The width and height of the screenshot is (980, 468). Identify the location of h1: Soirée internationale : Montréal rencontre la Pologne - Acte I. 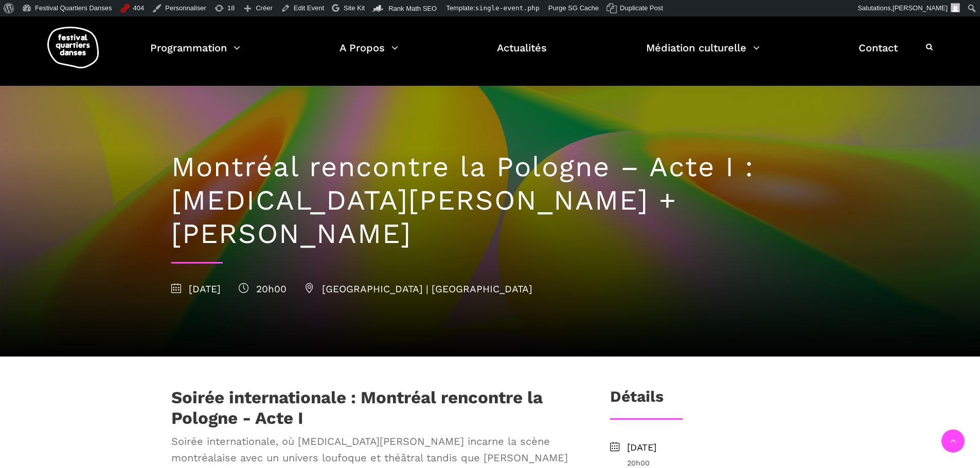
(374, 408).